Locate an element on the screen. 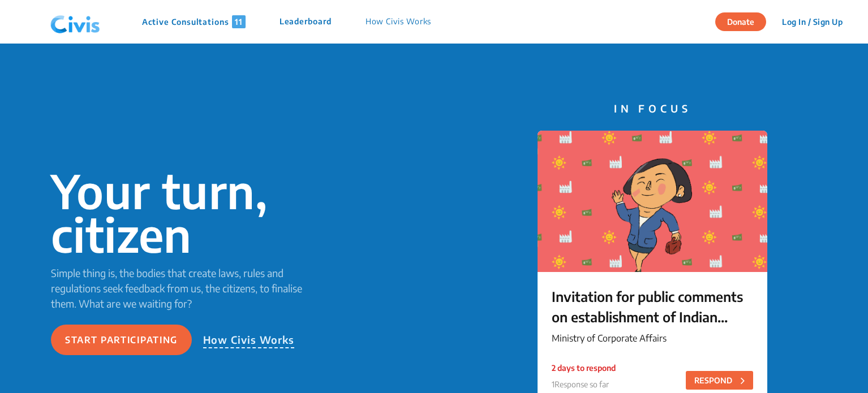  span: 11 is located at coordinates (239, 21).